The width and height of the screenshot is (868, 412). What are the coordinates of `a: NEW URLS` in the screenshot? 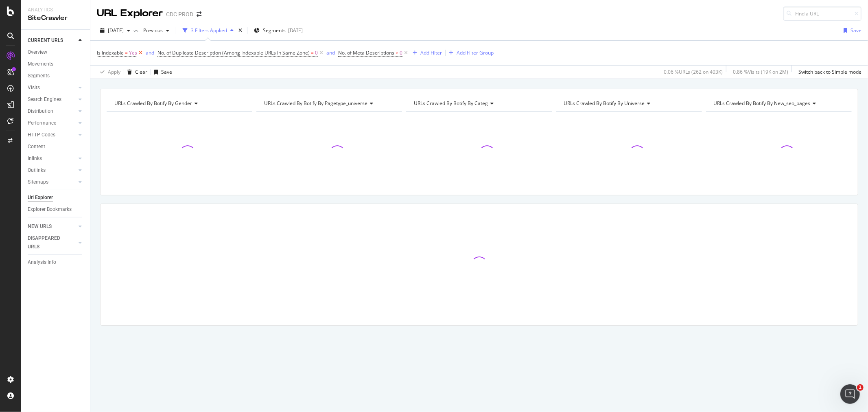 It's located at (51, 226).